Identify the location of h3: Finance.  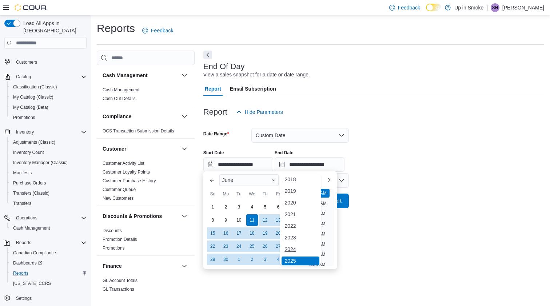
(112, 266).